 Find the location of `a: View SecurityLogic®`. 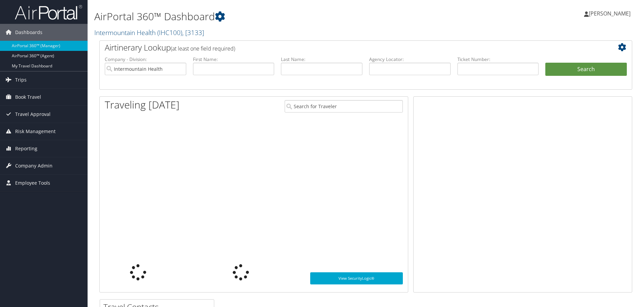

a: View SecurityLogic® is located at coordinates (356, 279).